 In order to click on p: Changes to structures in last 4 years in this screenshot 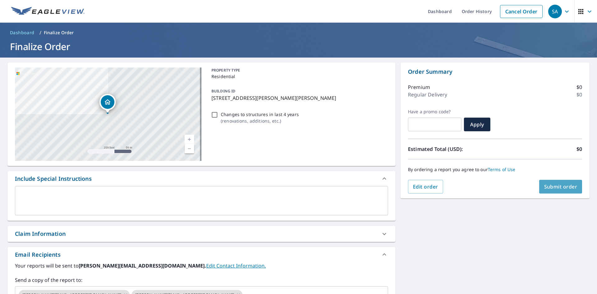, I will do `click(260, 114)`.